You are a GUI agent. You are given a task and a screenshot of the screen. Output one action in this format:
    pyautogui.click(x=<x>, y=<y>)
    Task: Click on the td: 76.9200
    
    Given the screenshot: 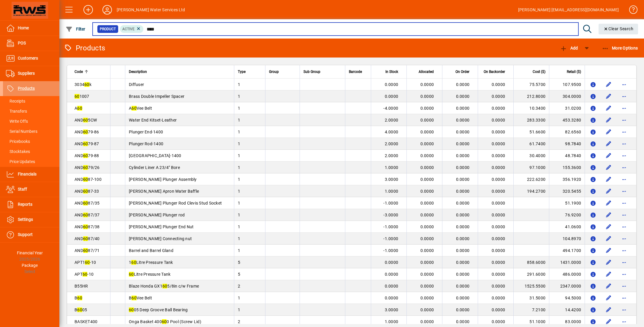 What is the action you would take?
    pyautogui.click(x=567, y=215)
    